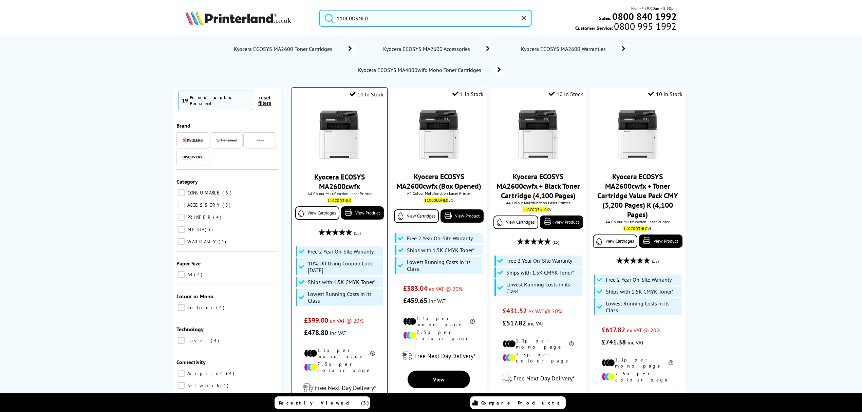  Describe the element at coordinates (638, 398) in the screenshot. I see `div: modal_delivery` at that location.